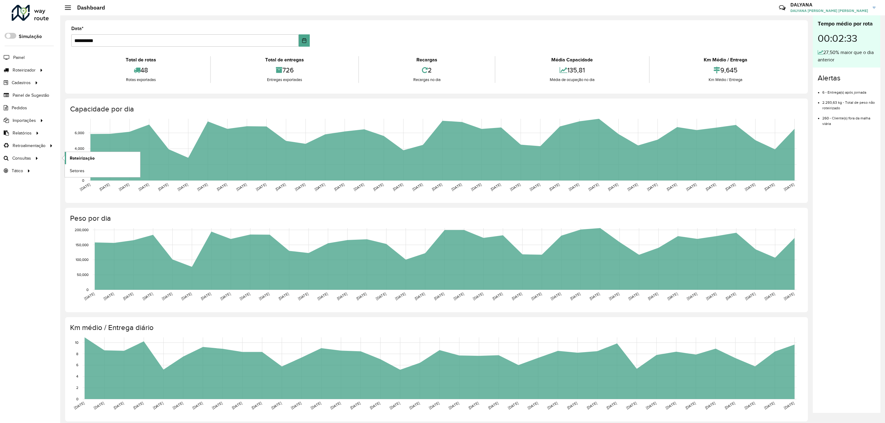  I want to click on text: 6, so click(77, 365).